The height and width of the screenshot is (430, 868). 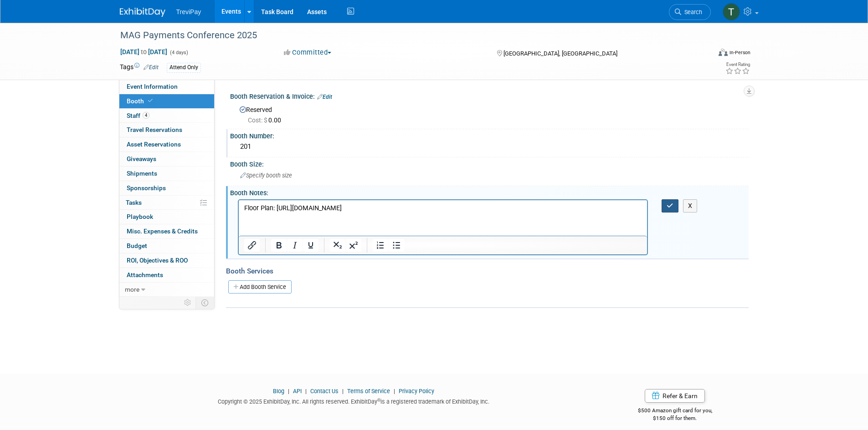 What do you see at coordinates (167, 260) in the screenshot?
I see `a: ROI, Objectives & ROO` at bounding box center [167, 260].